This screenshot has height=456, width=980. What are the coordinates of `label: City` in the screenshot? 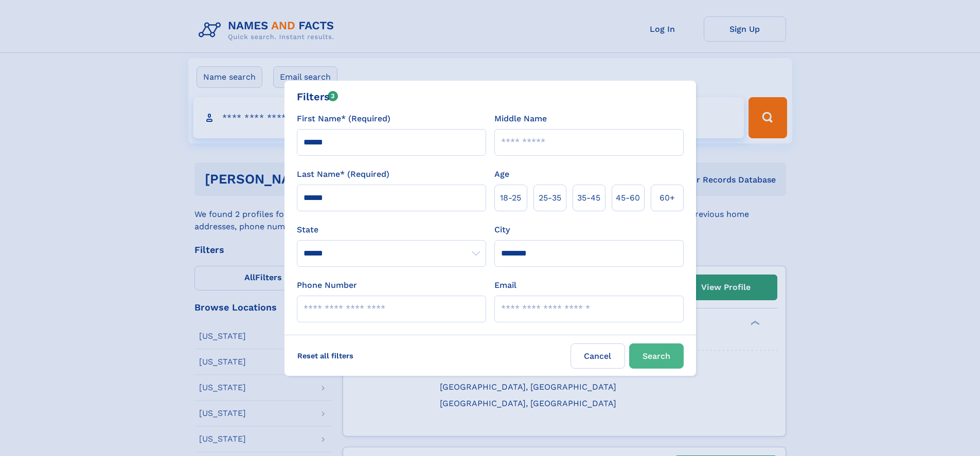 It's located at (502, 230).